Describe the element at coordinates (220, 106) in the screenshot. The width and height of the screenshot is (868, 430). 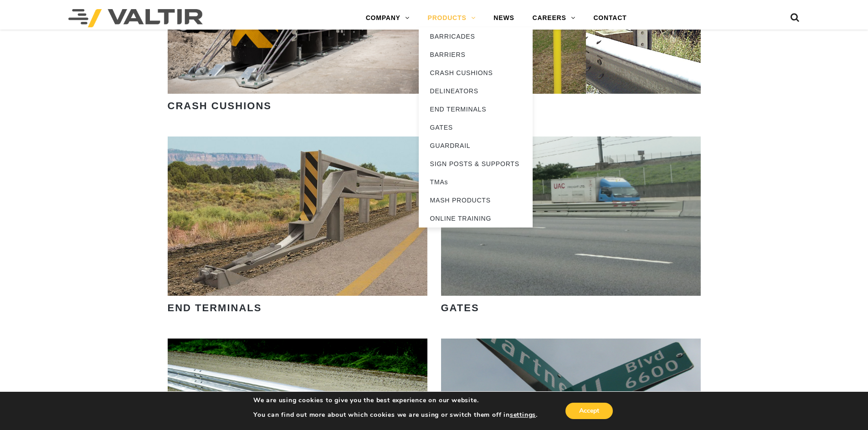
I see `strong: CRASH CUSHIONS` at that location.